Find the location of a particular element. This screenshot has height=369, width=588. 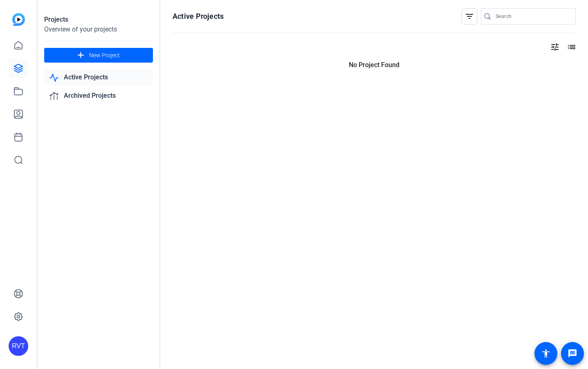

p: No Project Found is located at coordinates (374, 65).